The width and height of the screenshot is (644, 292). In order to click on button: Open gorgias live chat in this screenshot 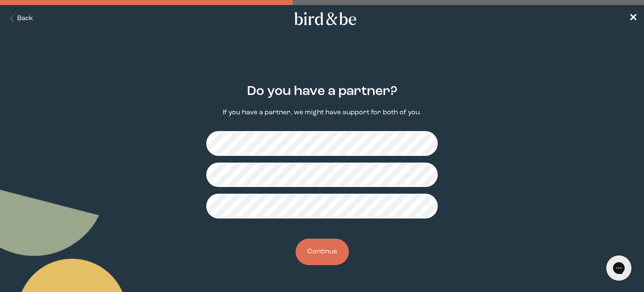, I will do `click(16, 16)`.